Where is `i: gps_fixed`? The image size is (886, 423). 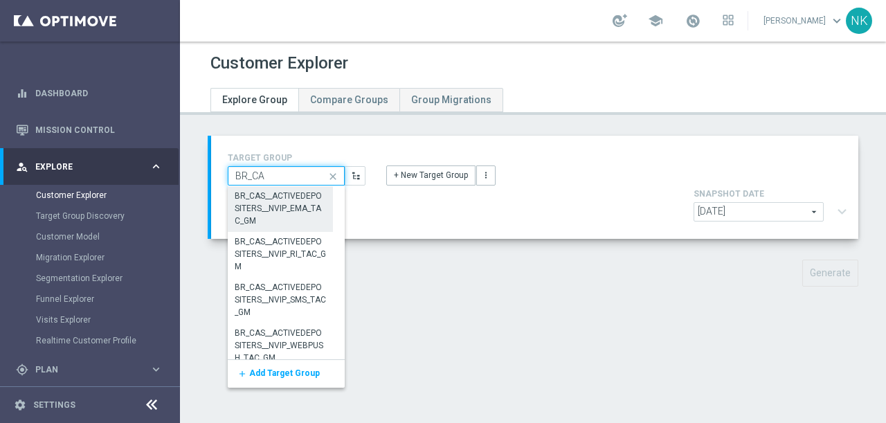
i: gps_fixed is located at coordinates (22, 370).